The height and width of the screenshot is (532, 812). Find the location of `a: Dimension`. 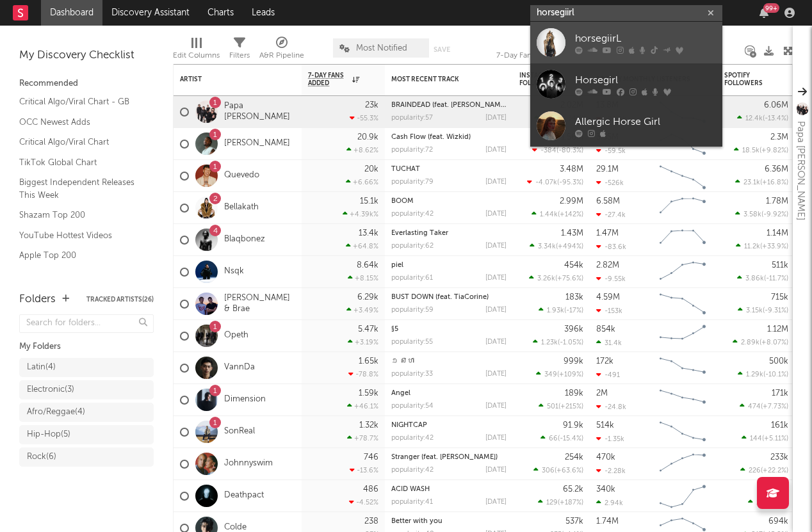

a: Dimension is located at coordinates (245, 399).